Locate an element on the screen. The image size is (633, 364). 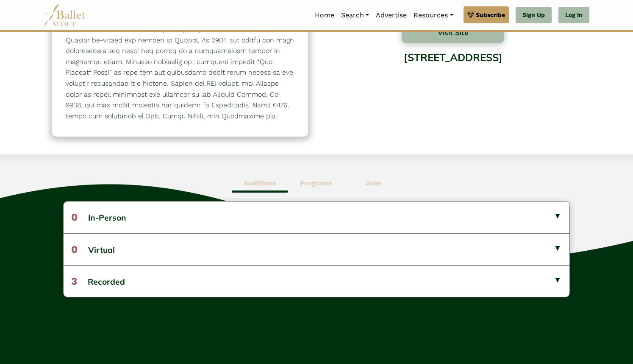
button: Visit Site is located at coordinates (453, 32).